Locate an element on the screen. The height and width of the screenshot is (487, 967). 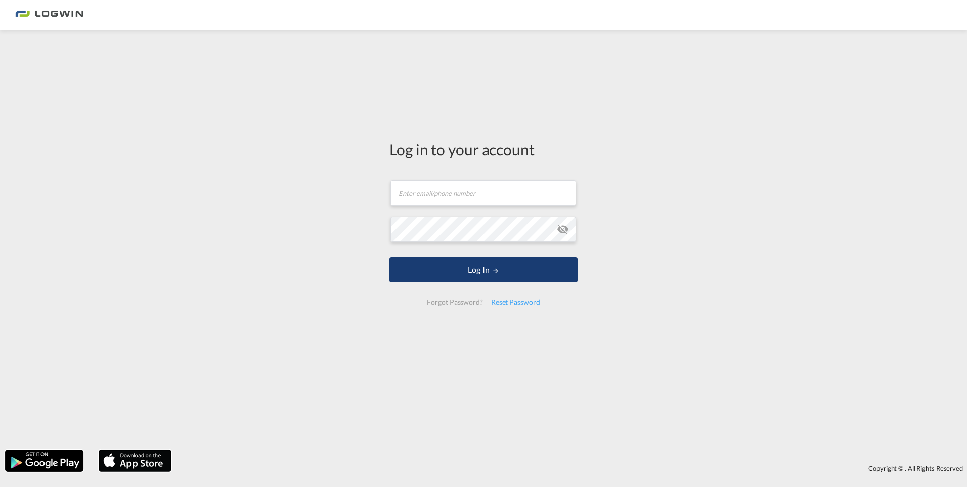
img: 2761ae10d95411efa20a1f5e0282d2d7.png is located at coordinates (49, 15).